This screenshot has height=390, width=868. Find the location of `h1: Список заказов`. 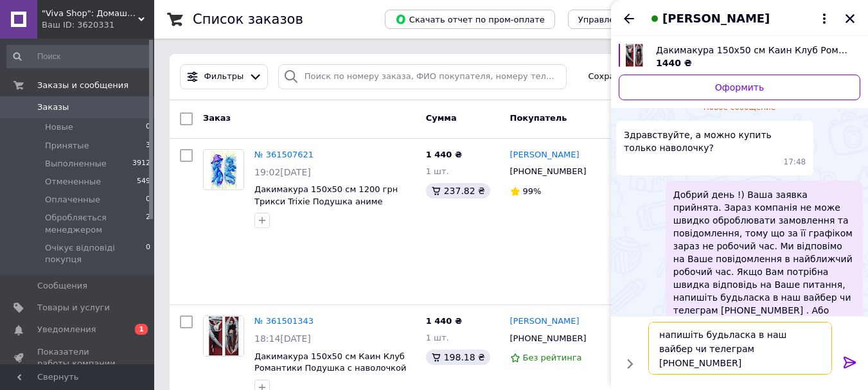

h1: Список заказов is located at coordinates (248, 19).